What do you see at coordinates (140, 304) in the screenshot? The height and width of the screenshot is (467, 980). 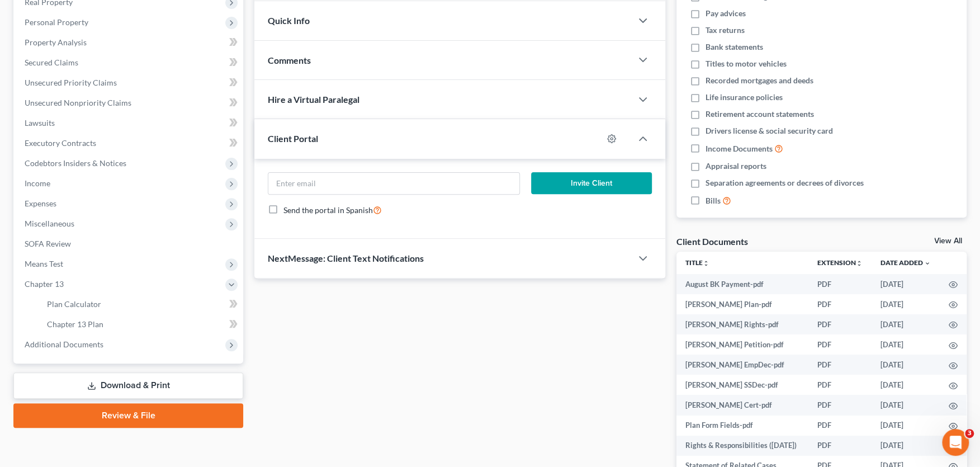 I see `a: Plan Calculator` at bounding box center [140, 304].